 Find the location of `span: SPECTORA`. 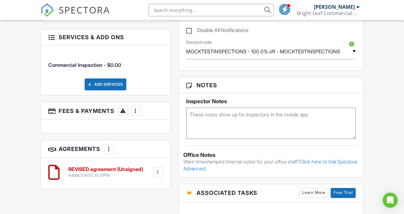

span: SPECTORA is located at coordinates (84, 10).